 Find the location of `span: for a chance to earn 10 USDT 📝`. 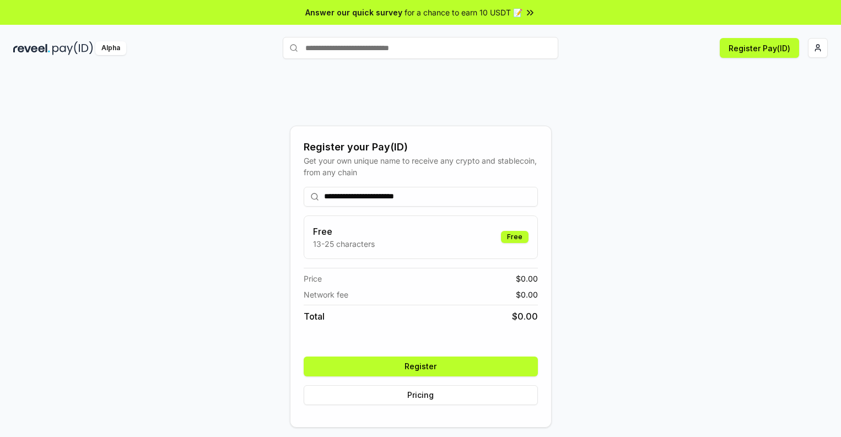

span: for a chance to earn 10 USDT 📝 is located at coordinates (463, 12).